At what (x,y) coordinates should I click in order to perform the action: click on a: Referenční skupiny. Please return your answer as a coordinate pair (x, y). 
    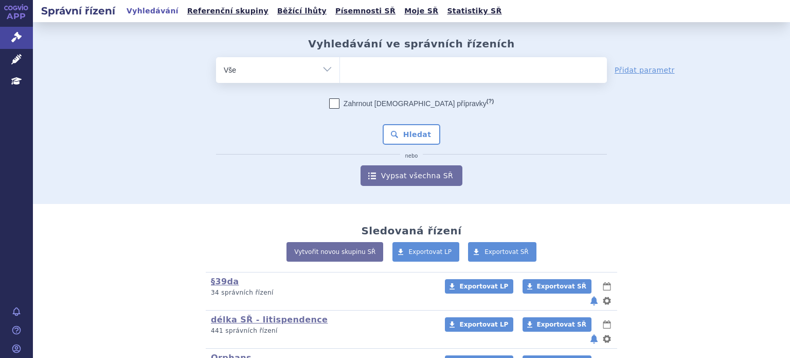
    Looking at the image, I should click on (228, 11).